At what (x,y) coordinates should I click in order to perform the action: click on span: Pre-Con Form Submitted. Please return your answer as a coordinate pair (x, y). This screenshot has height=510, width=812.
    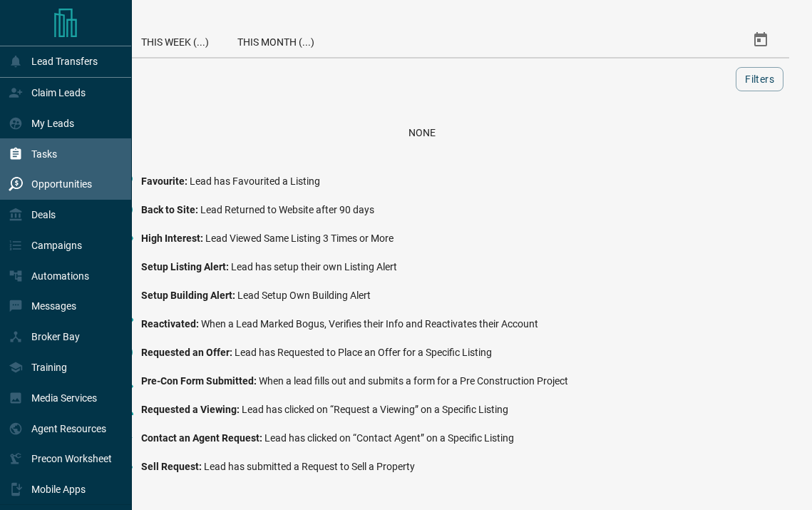
    Looking at the image, I should click on (199, 381).